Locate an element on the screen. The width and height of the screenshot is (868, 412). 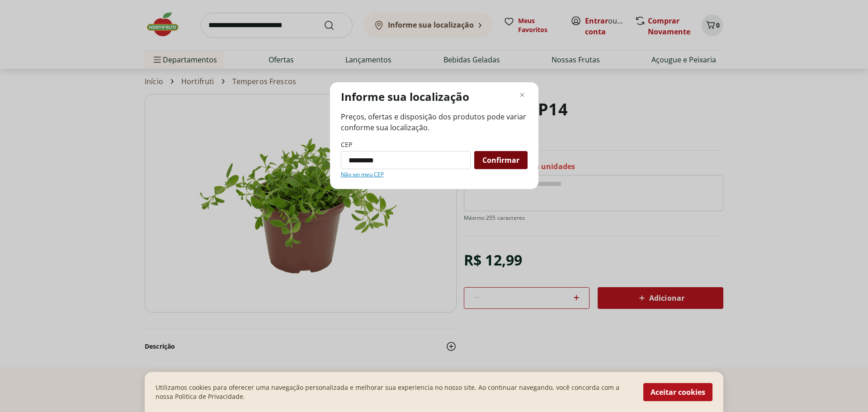
button: Aceitar cookies is located at coordinates (678, 392).